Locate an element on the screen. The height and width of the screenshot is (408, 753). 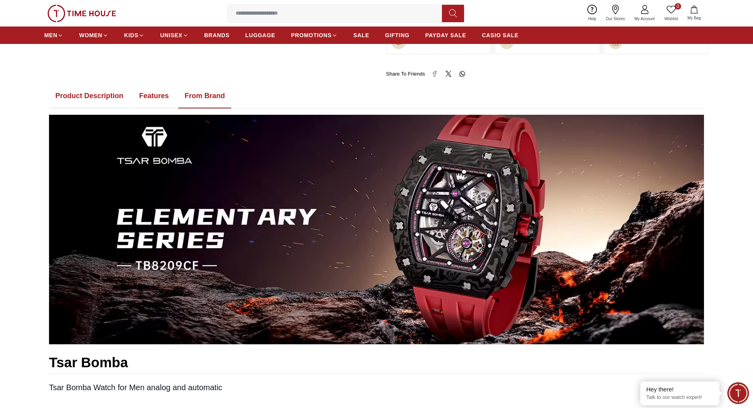
p: Talk to our watch expert! is located at coordinates (680, 397).